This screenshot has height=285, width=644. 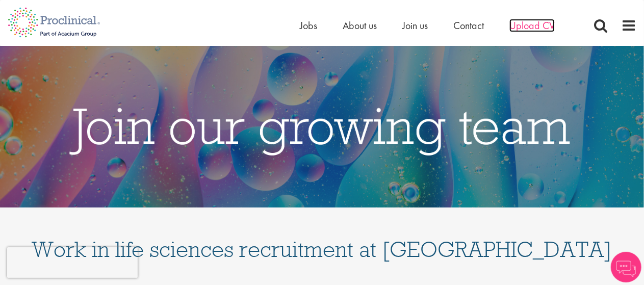 I want to click on a: Join us, so click(x=415, y=26).